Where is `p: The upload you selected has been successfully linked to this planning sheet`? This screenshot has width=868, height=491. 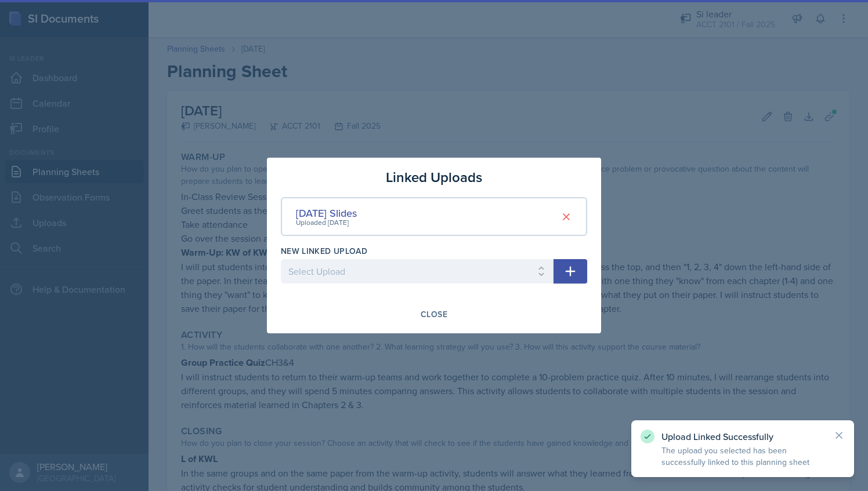 p: The upload you selected has been successfully linked to this planning sheet is located at coordinates (742, 457).